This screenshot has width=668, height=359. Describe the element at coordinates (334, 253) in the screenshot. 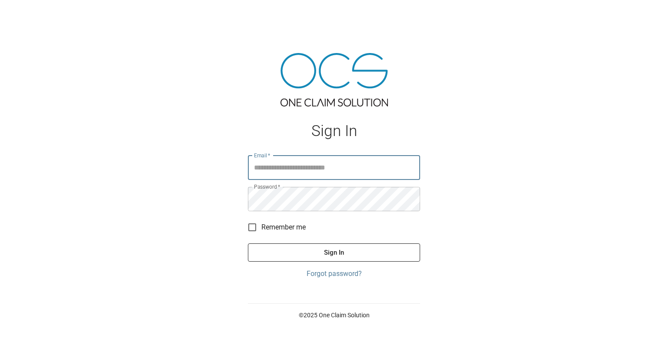

I see `button: Sign In` at that location.